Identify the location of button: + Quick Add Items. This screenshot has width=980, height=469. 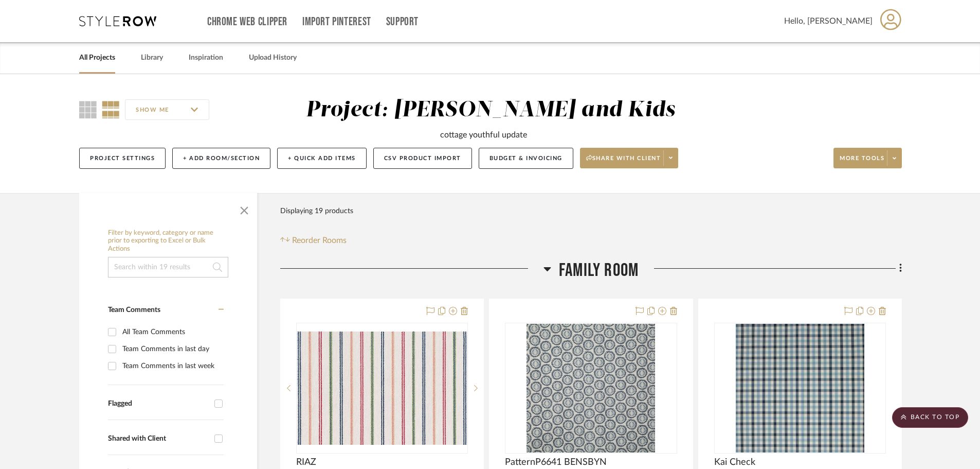
(322, 158).